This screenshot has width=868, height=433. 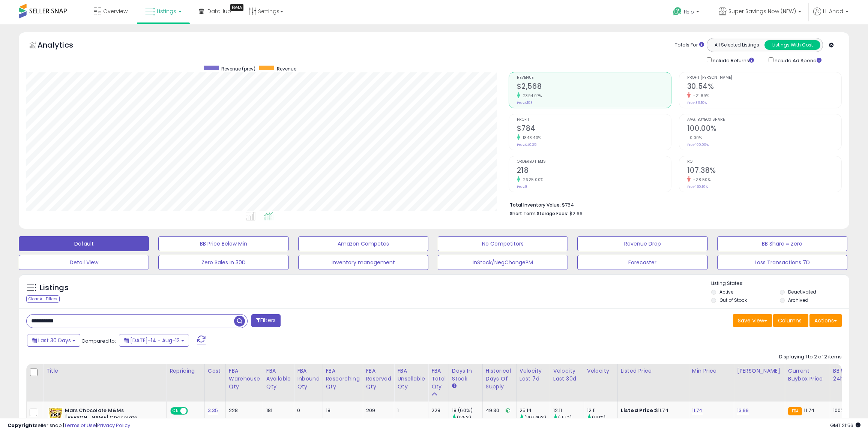 What do you see at coordinates (80, 425) in the screenshot?
I see `a: Terms of Use` at bounding box center [80, 425].